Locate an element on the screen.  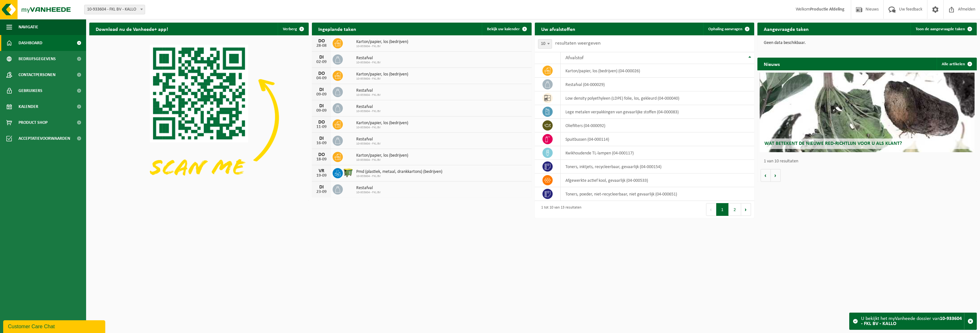
div: 04-09 is located at coordinates (322, 79).